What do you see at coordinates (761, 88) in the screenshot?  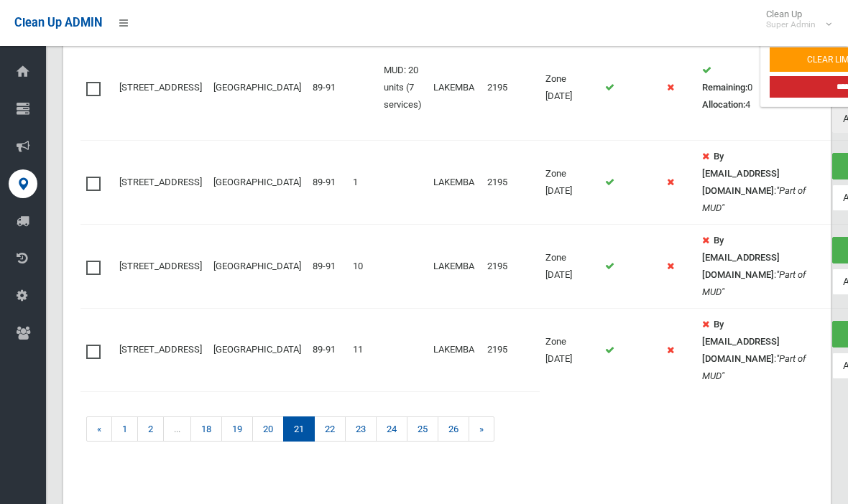 I see `td: 0 4` at bounding box center [761, 88].